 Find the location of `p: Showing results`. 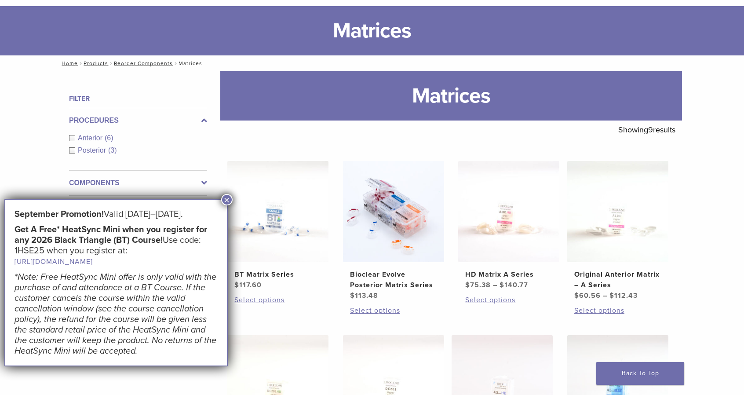

p: Showing results is located at coordinates (647, 130).